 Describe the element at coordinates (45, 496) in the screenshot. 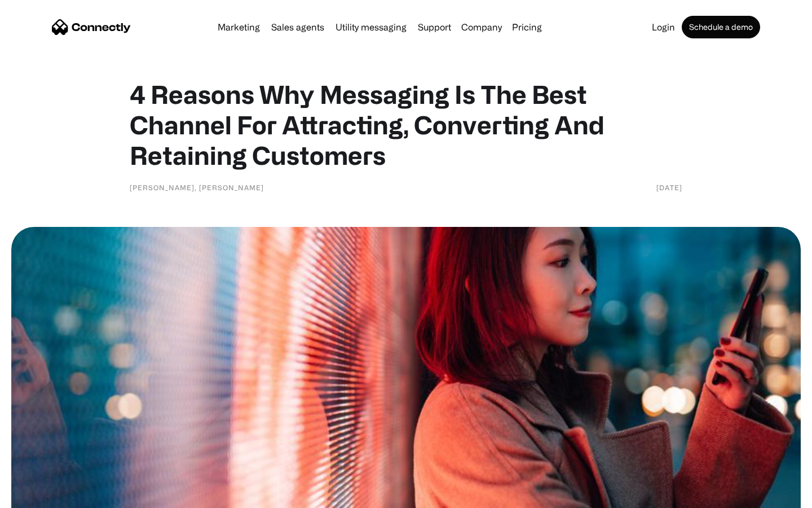

I see `ul: Language list` at that location.